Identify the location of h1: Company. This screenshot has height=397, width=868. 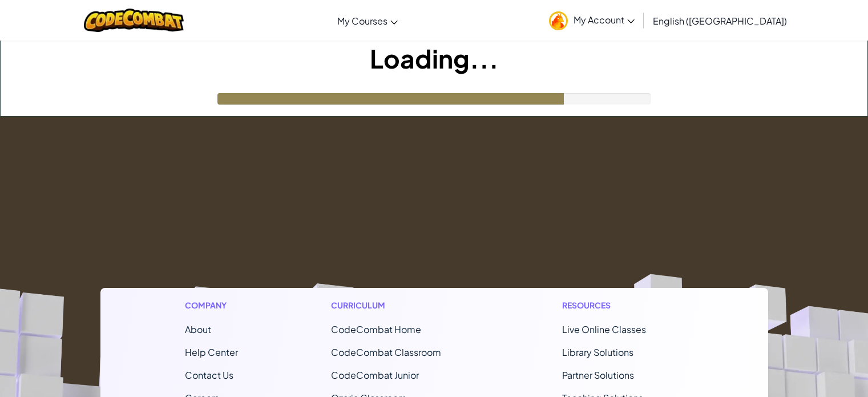
(211, 305).